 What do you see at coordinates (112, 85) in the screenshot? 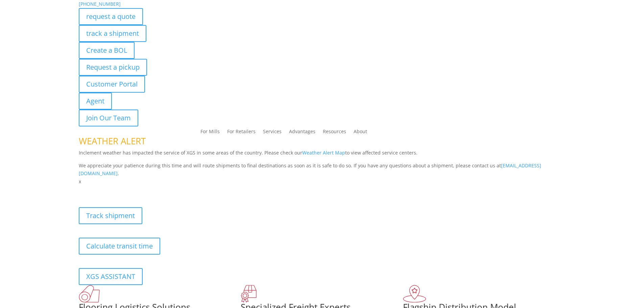
I see `a: Customer Portal` at bounding box center [112, 85].